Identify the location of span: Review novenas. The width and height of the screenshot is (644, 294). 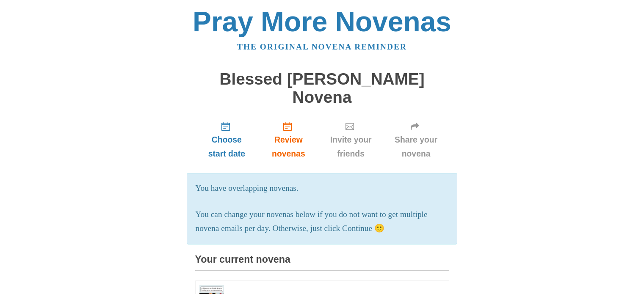
(289, 147).